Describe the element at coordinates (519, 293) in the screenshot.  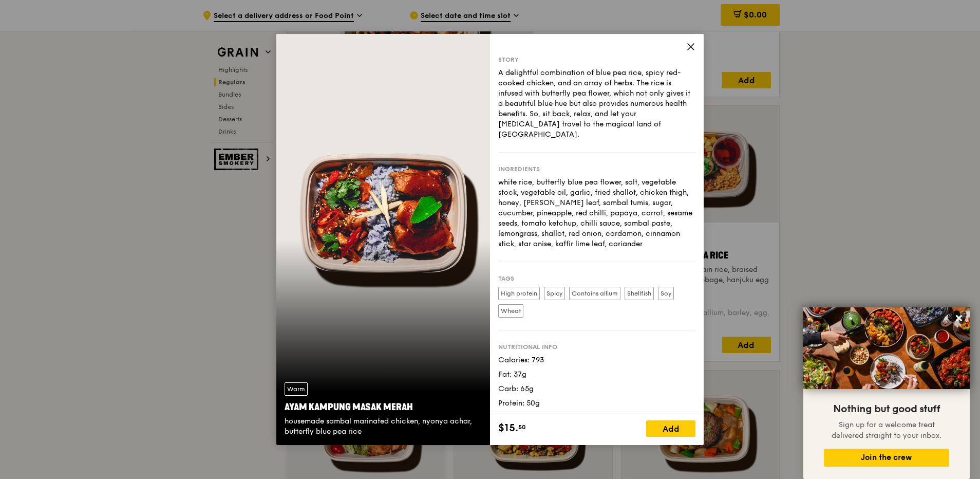
I see `label: High protein` at that location.